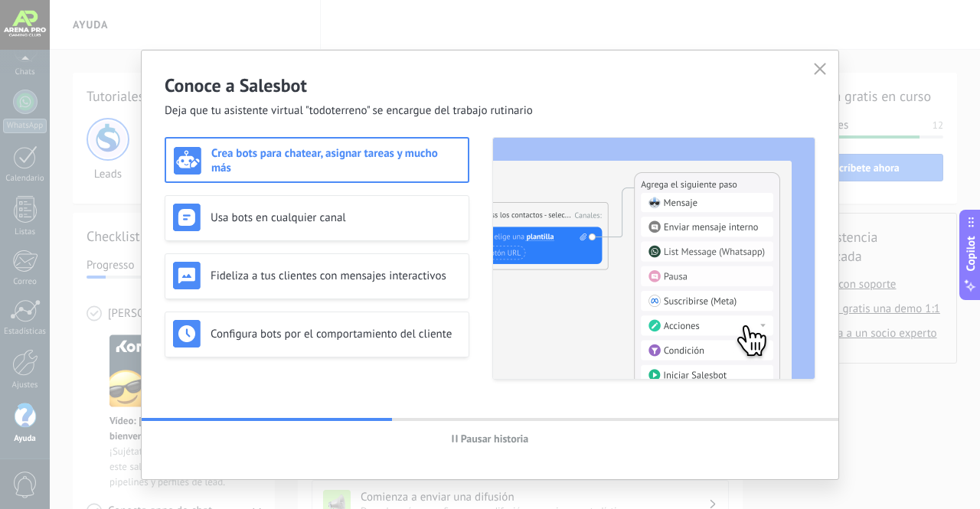 The image size is (980, 509). Describe the element at coordinates (336, 218) in the screenshot. I see `h3: Usa bots en cualquier canal` at that location.